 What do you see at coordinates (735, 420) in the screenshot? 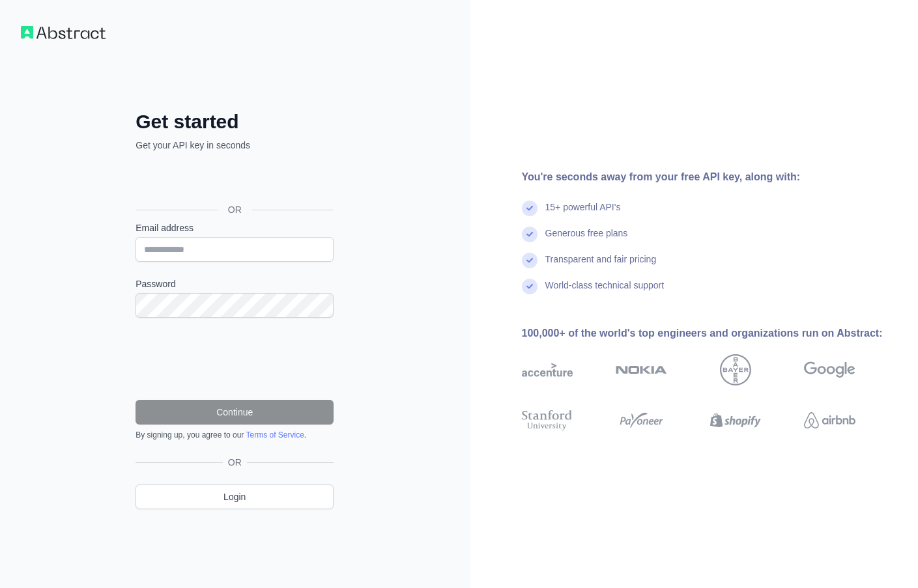
I see `img: shopify` at bounding box center [735, 420].